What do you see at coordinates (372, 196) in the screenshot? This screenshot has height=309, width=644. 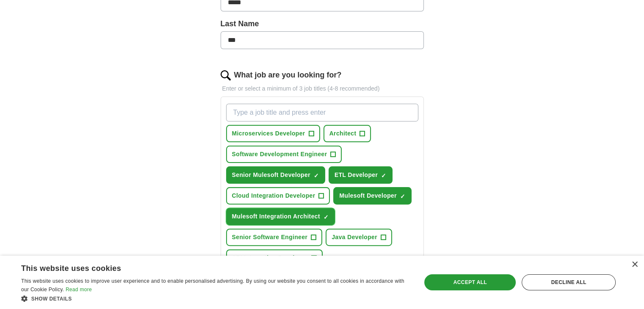 I see `button: Mulesoft Developer✓` at bounding box center [372, 196].